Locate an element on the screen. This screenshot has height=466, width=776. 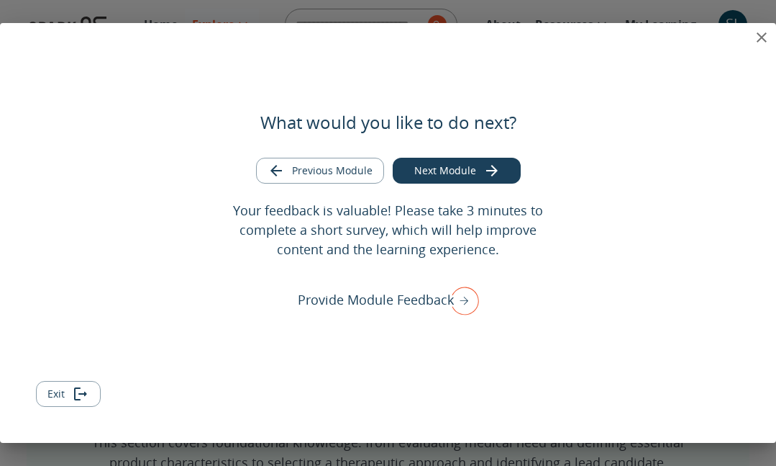
button: close is located at coordinates (762, 37).